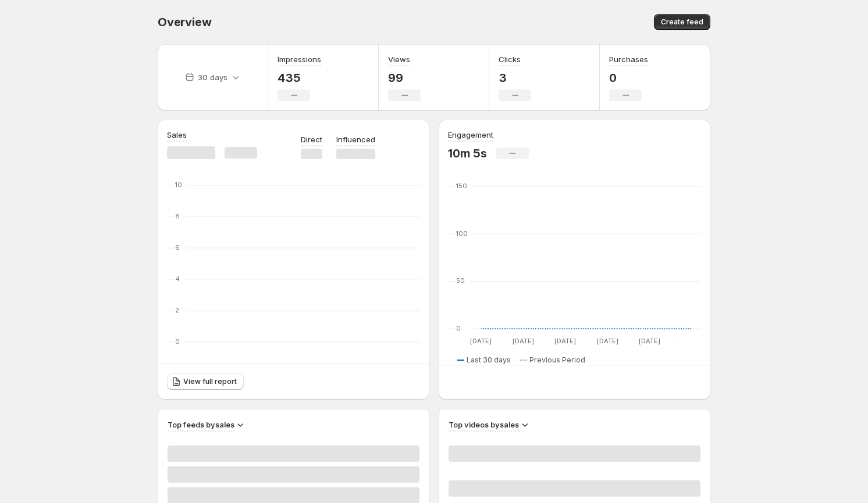 This screenshot has height=503, width=868. Describe the element at coordinates (299, 78) in the screenshot. I see `p: 435` at that location.